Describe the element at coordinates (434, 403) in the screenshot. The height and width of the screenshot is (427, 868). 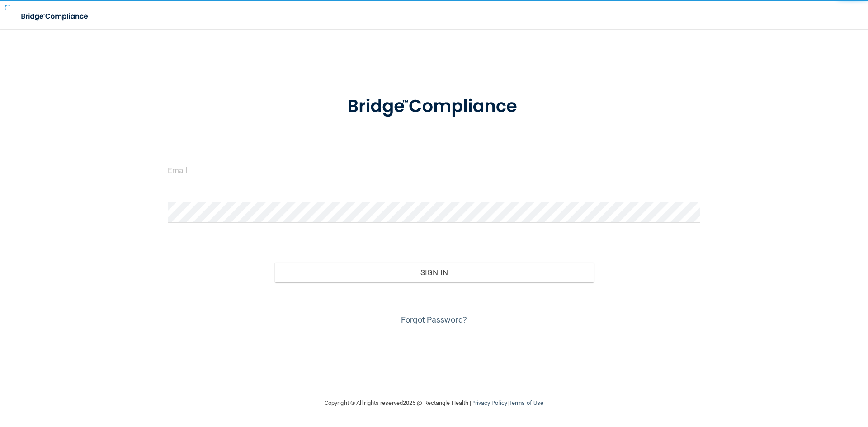
I see `div: Copyright © All rights reserved 2025 @ Rectangle Health | |` at that location.